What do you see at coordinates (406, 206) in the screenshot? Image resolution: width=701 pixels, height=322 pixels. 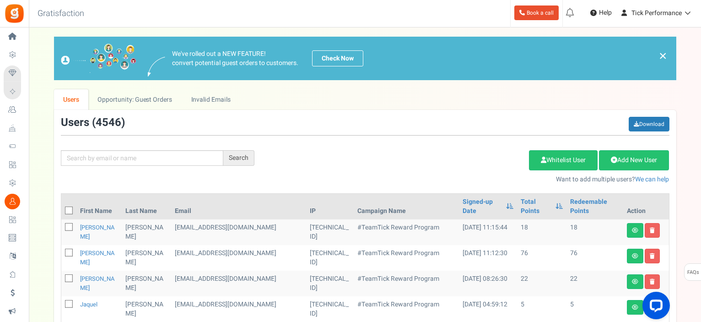 I see `th: Campaign Name` at bounding box center [406, 206].